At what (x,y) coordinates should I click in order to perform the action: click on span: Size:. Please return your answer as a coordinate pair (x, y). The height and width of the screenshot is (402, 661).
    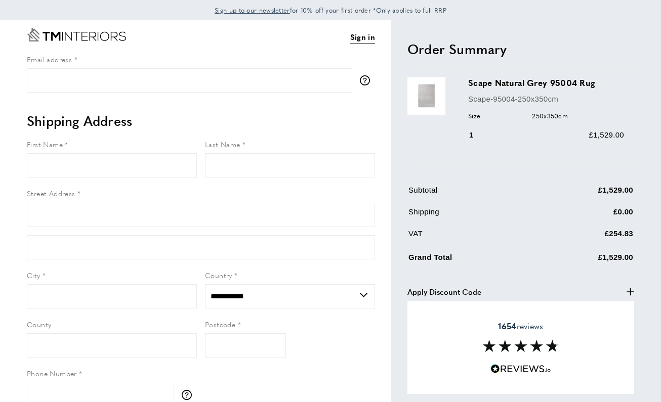
    Looking at the image, I should click on (498, 116).